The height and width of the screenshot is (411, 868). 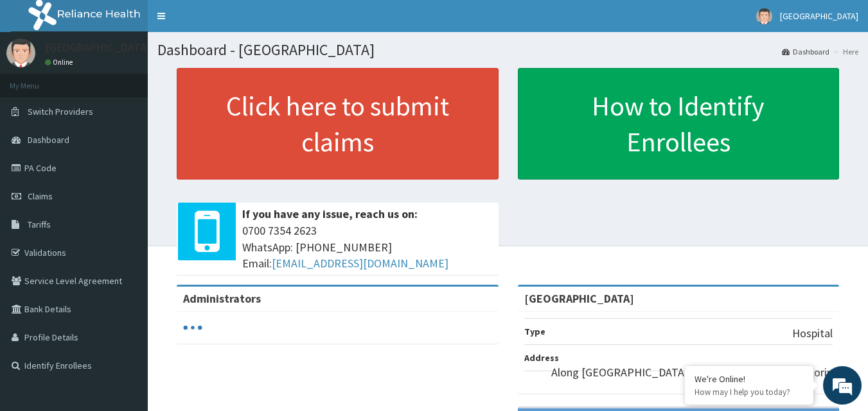 I want to click on span: Dashboard, so click(x=48, y=140).